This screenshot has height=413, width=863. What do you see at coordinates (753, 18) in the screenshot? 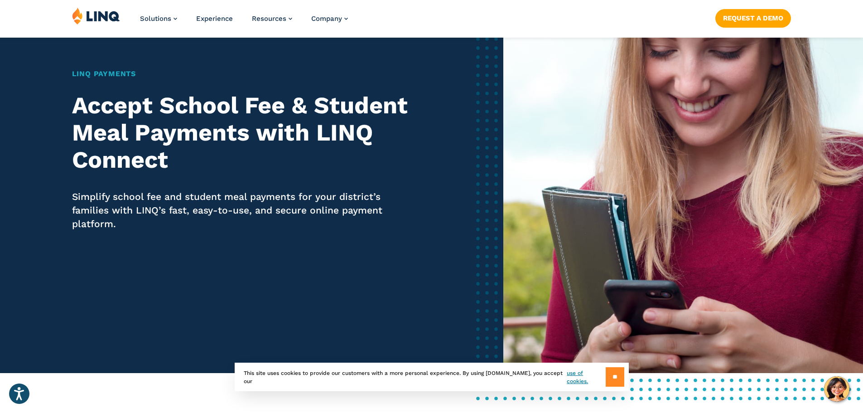
I see `a: Request a Demo` at bounding box center [753, 18].